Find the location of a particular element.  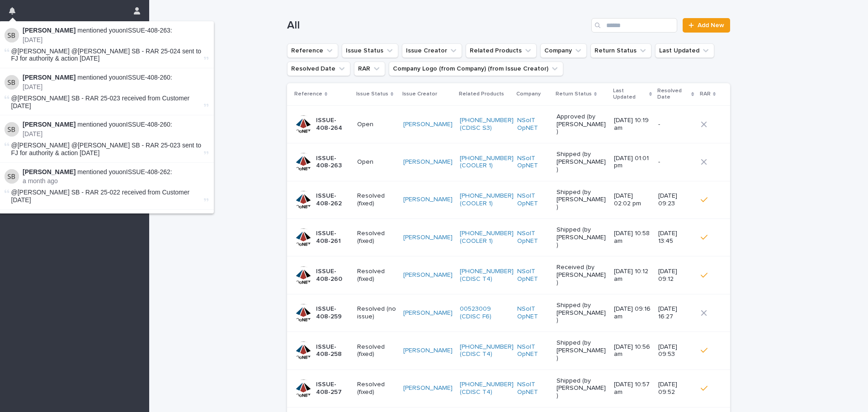

p: Resolved (no issue) is located at coordinates (376, 313).